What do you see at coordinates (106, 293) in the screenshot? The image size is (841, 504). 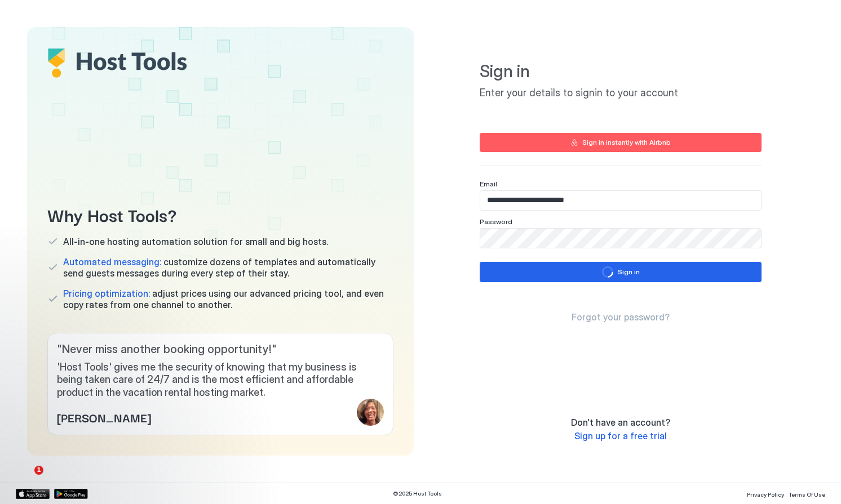 I see `span: Pricing optimization:` at bounding box center [106, 293].